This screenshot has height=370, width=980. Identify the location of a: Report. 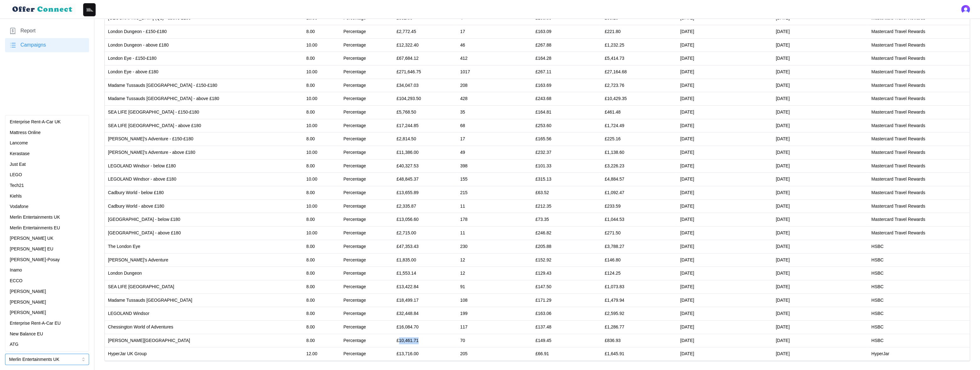
(47, 31).